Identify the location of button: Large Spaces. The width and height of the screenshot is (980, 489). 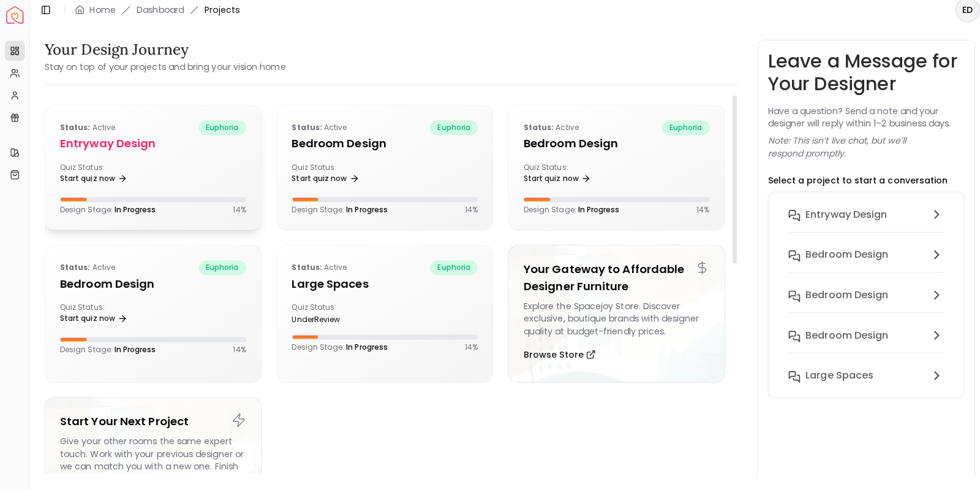
(857, 377).